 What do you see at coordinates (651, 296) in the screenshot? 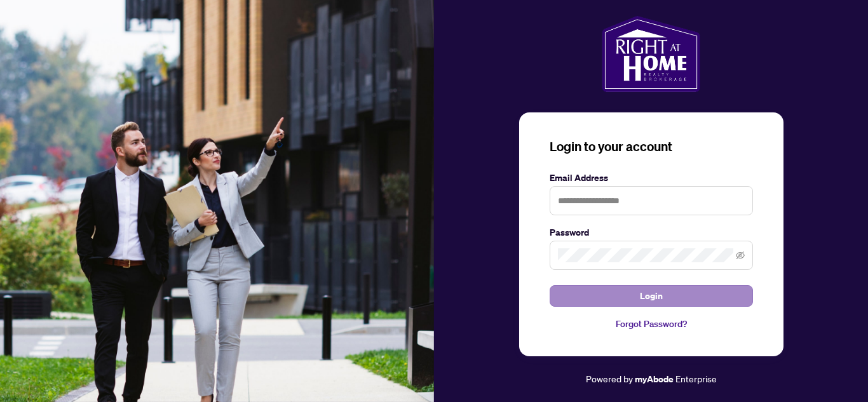
I see `button: Login` at bounding box center [651, 296].